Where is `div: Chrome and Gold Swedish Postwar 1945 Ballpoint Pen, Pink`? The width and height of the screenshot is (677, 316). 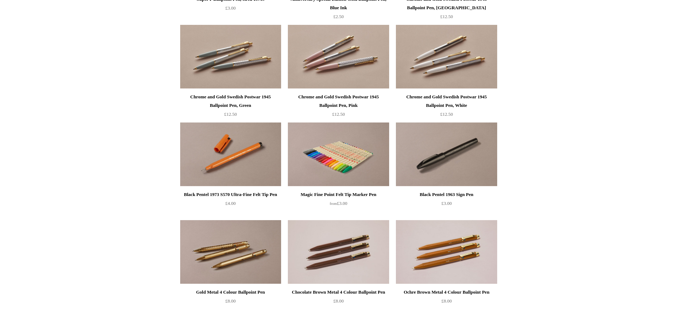 div: Chrome and Gold Swedish Postwar 1945 Ballpoint Pen, Pink is located at coordinates (338, 101).